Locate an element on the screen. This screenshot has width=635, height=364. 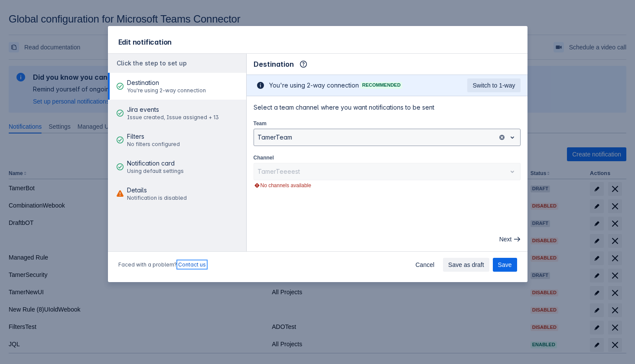
span: warn is located at coordinates (120, 194).